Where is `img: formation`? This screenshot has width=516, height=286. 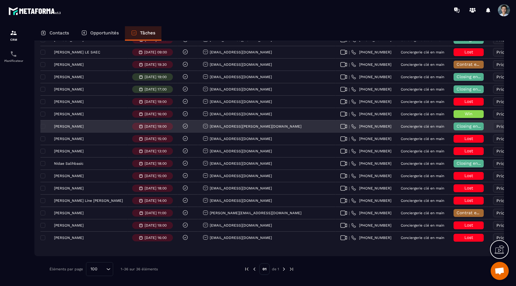 img: formation is located at coordinates (14, 33).